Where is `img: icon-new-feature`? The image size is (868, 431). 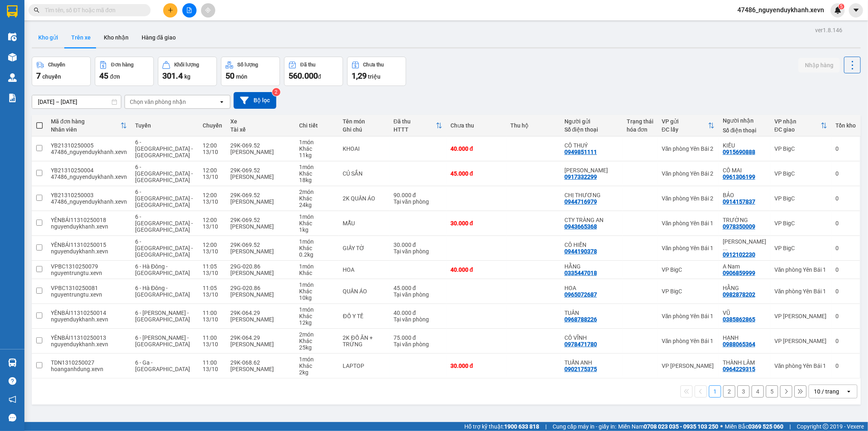
img: icon-new-feature is located at coordinates (838, 10).